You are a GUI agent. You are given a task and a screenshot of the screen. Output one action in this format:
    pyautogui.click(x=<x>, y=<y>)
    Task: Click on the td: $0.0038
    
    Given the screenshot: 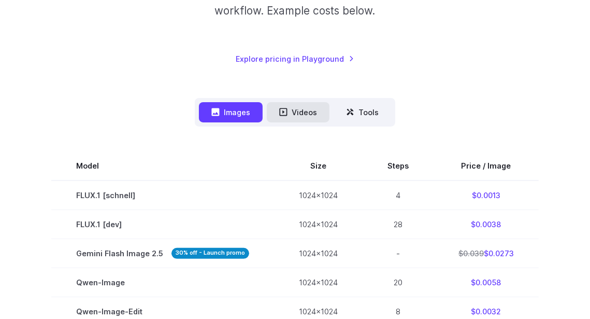 What is the action you would take?
    pyautogui.click(x=486, y=224)
    